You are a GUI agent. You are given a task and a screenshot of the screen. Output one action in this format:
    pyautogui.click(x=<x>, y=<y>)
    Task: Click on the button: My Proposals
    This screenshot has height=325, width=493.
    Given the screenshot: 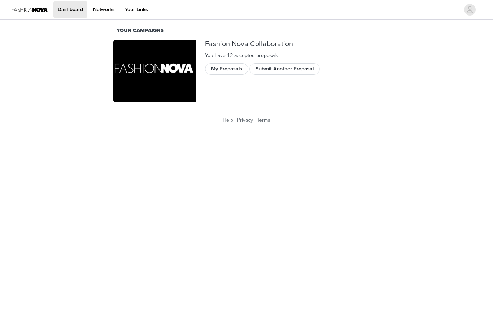 What is the action you would take?
    pyautogui.click(x=227, y=69)
    